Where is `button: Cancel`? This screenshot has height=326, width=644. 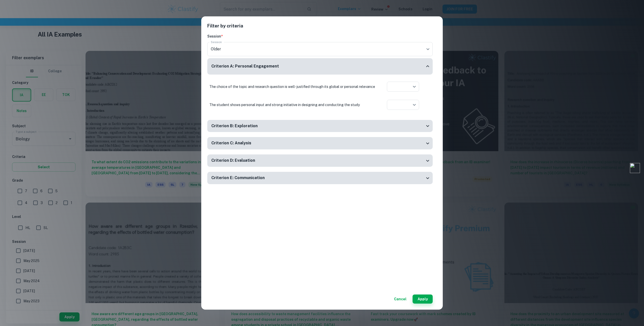 button: Cancel is located at coordinates (400, 299).